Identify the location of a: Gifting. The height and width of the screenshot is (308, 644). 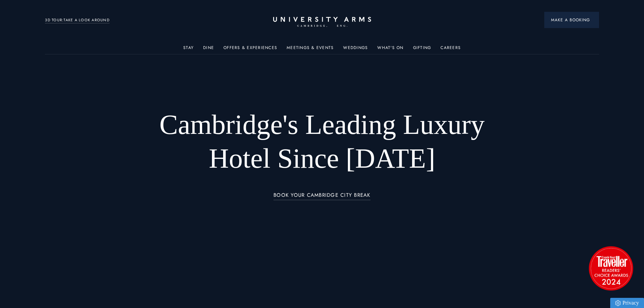
(422, 50).